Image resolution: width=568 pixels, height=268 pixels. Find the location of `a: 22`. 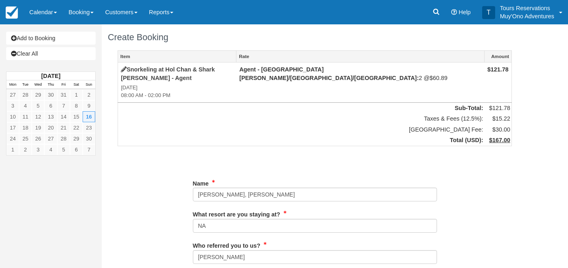

a: 22 is located at coordinates (76, 128).